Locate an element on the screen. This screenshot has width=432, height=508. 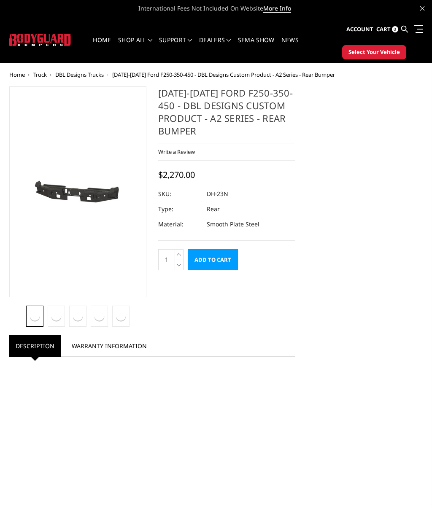
span: Home is located at coordinates (17, 75).